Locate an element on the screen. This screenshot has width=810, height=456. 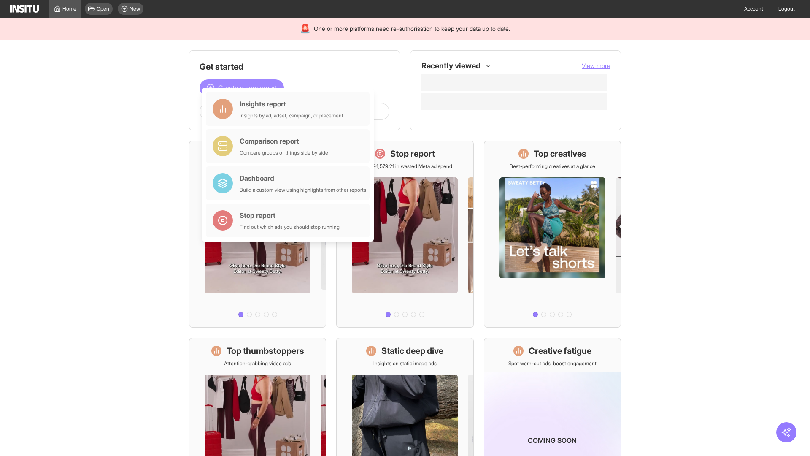
span: New is located at coordinates (135, 9).